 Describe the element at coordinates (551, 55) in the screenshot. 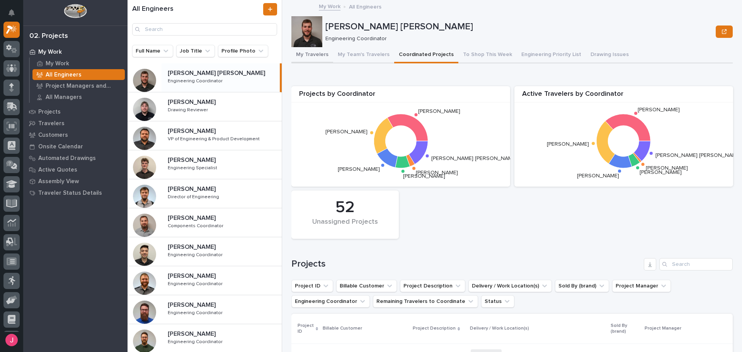

I see `button: Engineering Priority List` at that location.